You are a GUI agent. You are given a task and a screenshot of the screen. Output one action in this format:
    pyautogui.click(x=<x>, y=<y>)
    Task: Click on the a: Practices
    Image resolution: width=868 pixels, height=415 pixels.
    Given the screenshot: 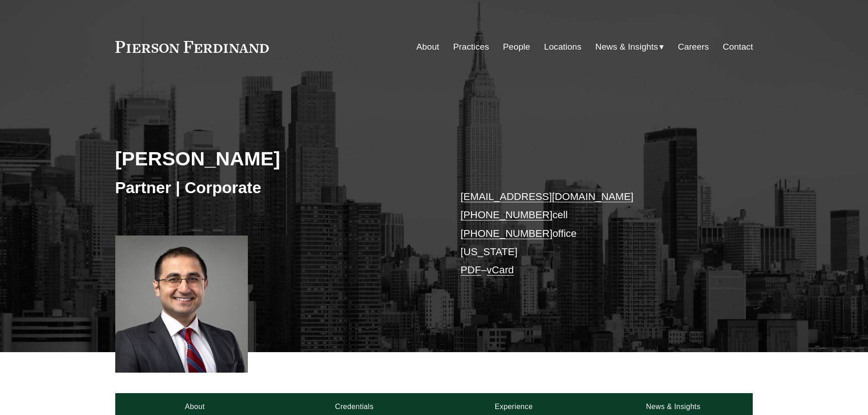 What is the action you would take?
    pyautogui.click(x=470, y=47)
    